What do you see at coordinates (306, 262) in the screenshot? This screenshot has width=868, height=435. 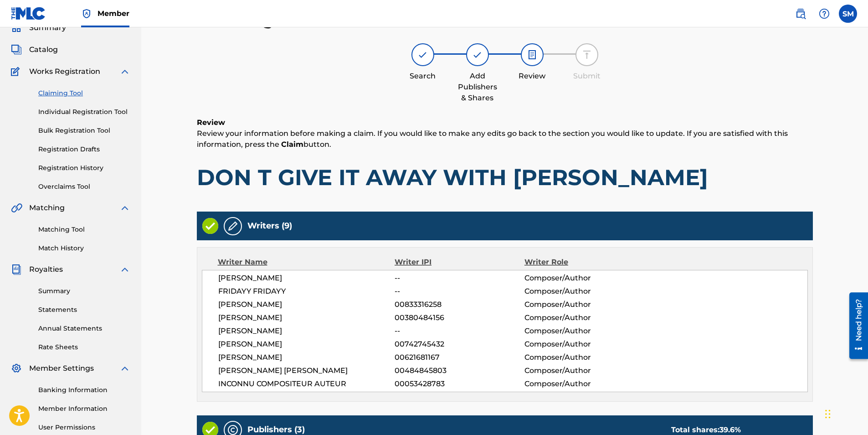 I see `div: Writer Name` at bounding box center [306, 262].